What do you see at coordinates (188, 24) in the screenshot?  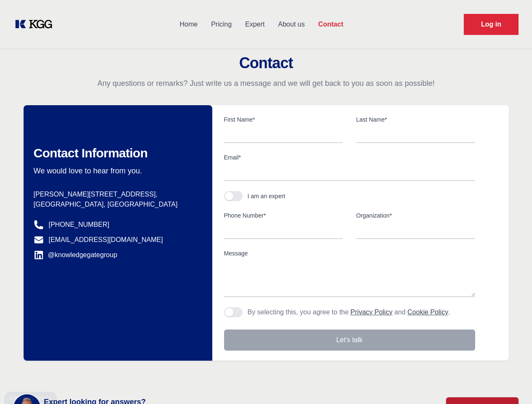 I see `a: Home` at bounding box center [188, 24].